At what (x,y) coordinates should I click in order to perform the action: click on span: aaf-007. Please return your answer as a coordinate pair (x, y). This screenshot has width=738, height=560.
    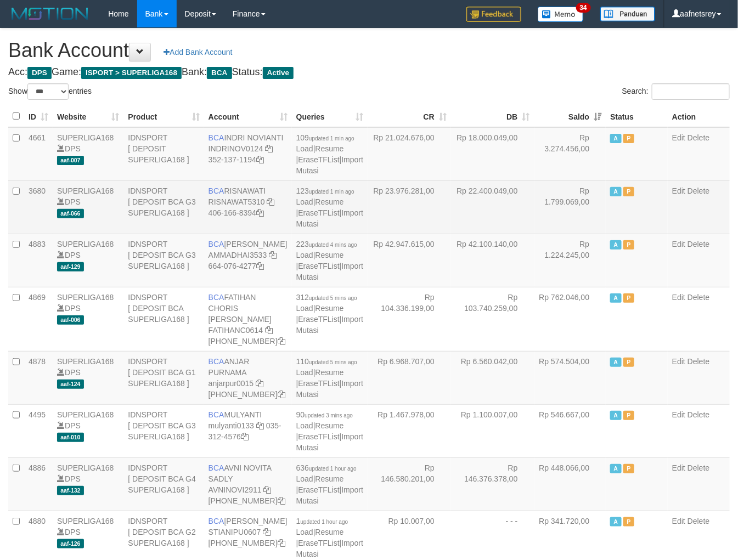
    Looking at the image, I should click on (70, 160).